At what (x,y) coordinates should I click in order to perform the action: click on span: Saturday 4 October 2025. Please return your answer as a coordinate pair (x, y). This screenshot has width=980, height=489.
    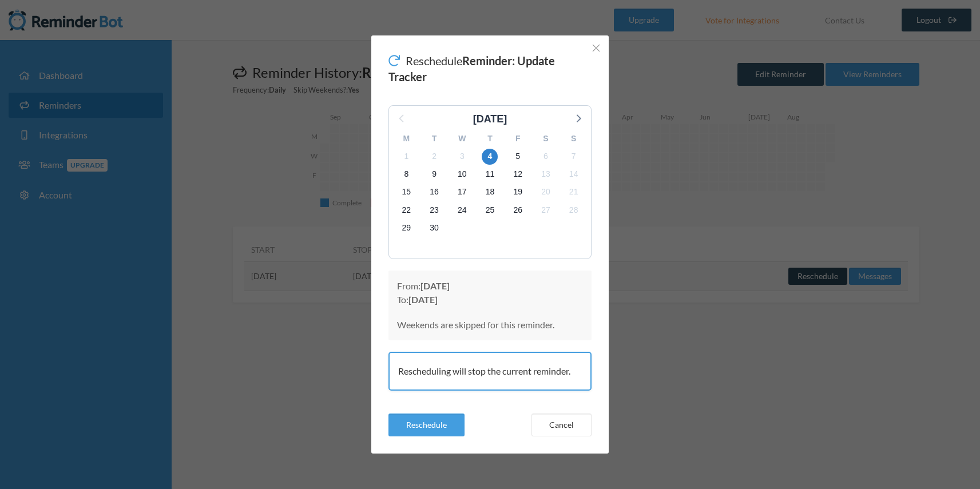
    Looking at the image, I should click on (490, 157).